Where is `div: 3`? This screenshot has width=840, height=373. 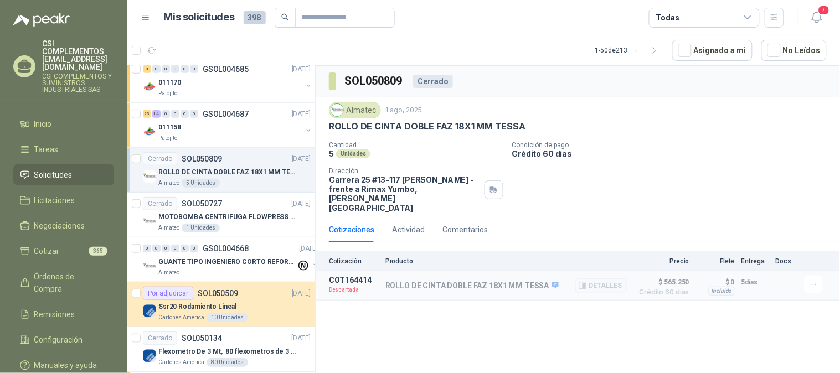
div: 3 is located at coordinates (147, 69).